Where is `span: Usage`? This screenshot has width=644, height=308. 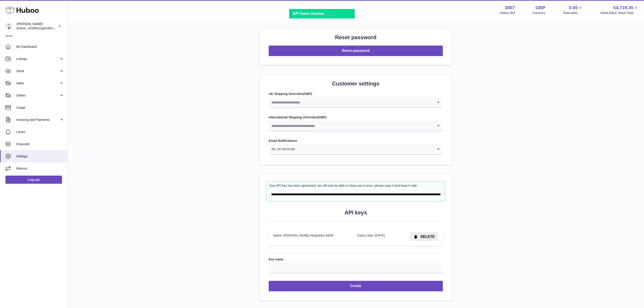
span: Usage is located at coordinates (40, 107).